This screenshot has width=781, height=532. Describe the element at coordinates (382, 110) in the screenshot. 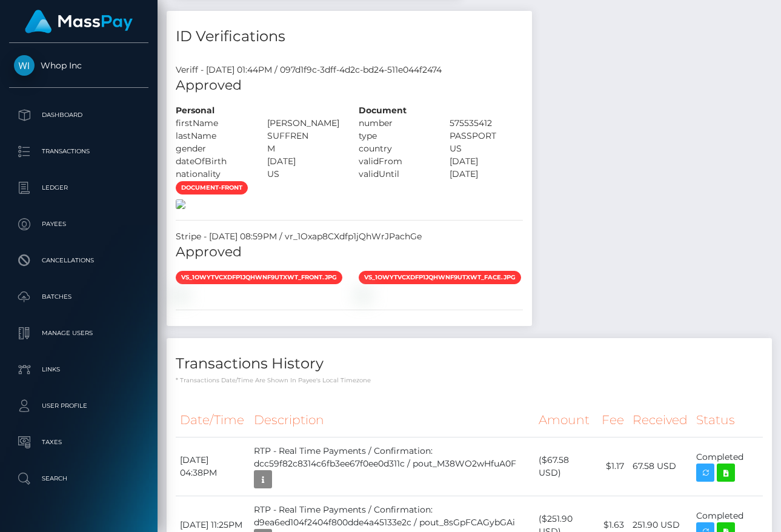

I see `strong: Document` at that location.